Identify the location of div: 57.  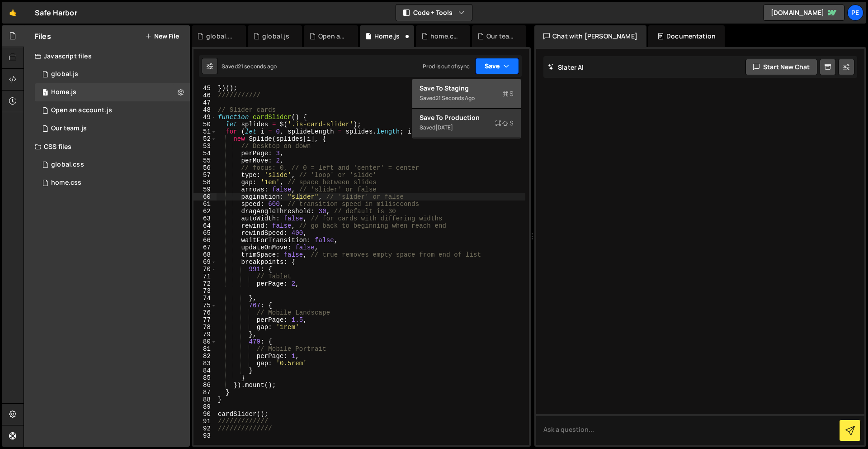
(205, 175).